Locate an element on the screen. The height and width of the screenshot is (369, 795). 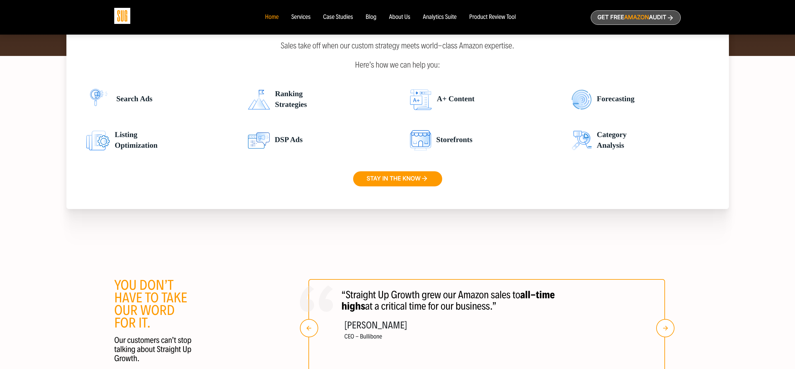
h2: you don’t have to take our word for it. is located at coordinates (154, 305).